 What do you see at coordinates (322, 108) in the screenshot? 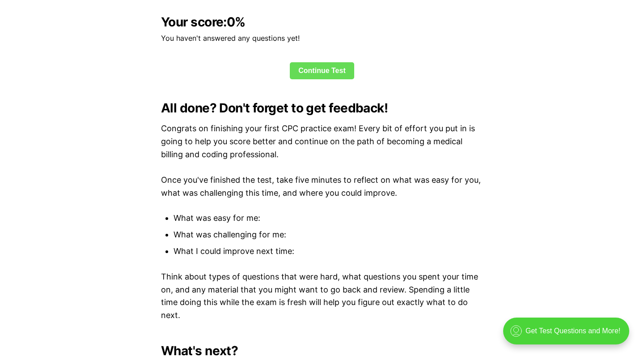
I see `h2: All done? Don't forget to get feedback!` at bounding box center [322, 108].